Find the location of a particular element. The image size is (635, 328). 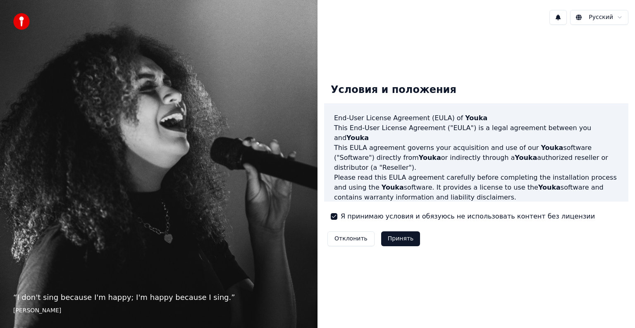

button: Отклонить is located at coordinates (351, 239).